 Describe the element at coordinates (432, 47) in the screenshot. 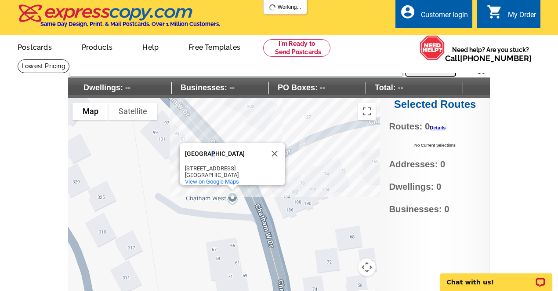

I see `img: help` at that location.